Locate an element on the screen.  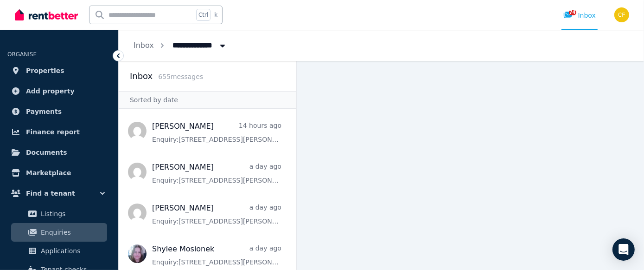
a: Finance report is located at coordinates (59, 132).